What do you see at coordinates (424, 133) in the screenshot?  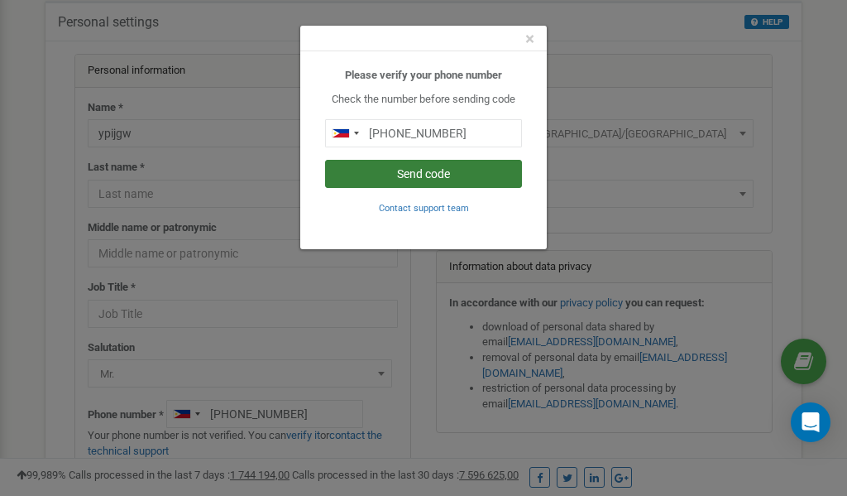 I see `input: 0905 123 4567` at bounding box center [424, 133].